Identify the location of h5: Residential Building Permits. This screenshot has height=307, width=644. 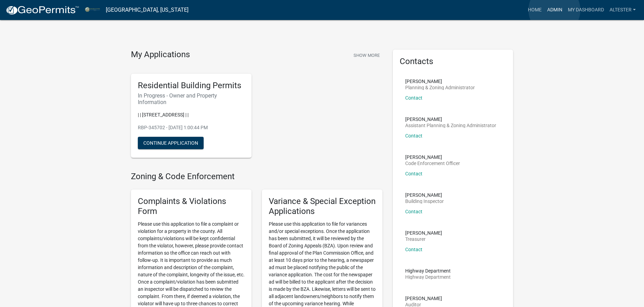
(191, 85).